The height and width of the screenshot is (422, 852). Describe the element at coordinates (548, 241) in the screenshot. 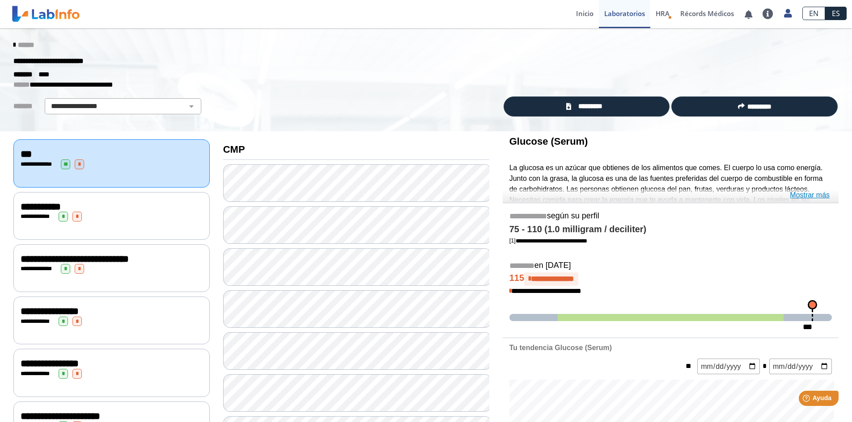

I see `a: [1]` at that location.